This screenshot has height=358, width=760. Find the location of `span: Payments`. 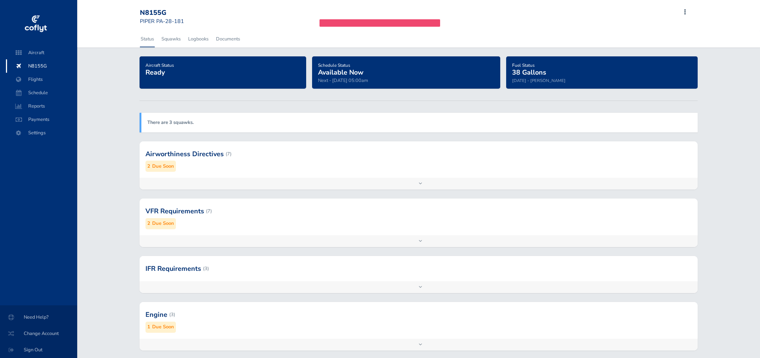

span: Payments is located at coordinates (42, 119).